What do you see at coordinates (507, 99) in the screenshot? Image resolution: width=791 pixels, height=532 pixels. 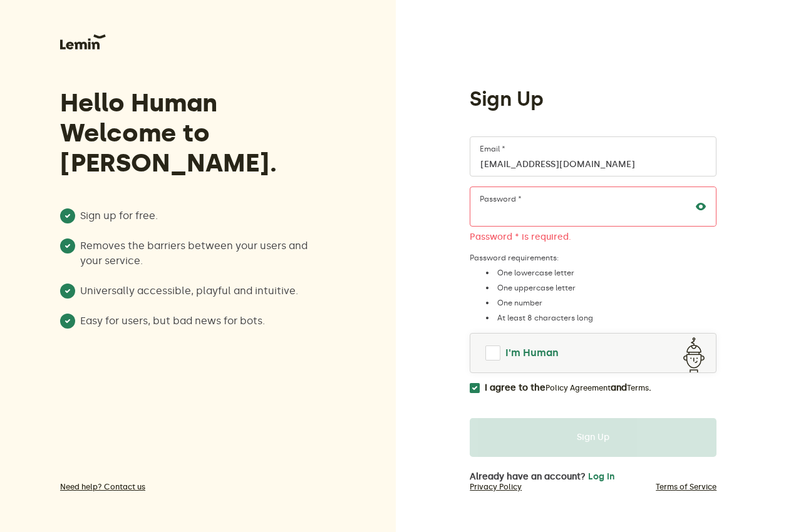 I see `h1: Sign Up` at bounding box center [507, 99].